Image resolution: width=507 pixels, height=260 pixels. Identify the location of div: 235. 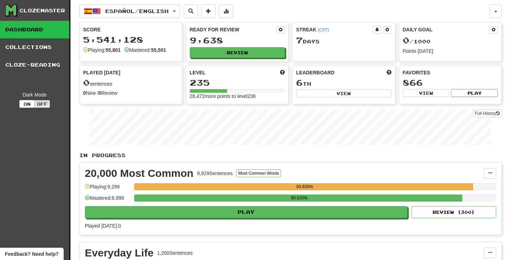
(237, 82).